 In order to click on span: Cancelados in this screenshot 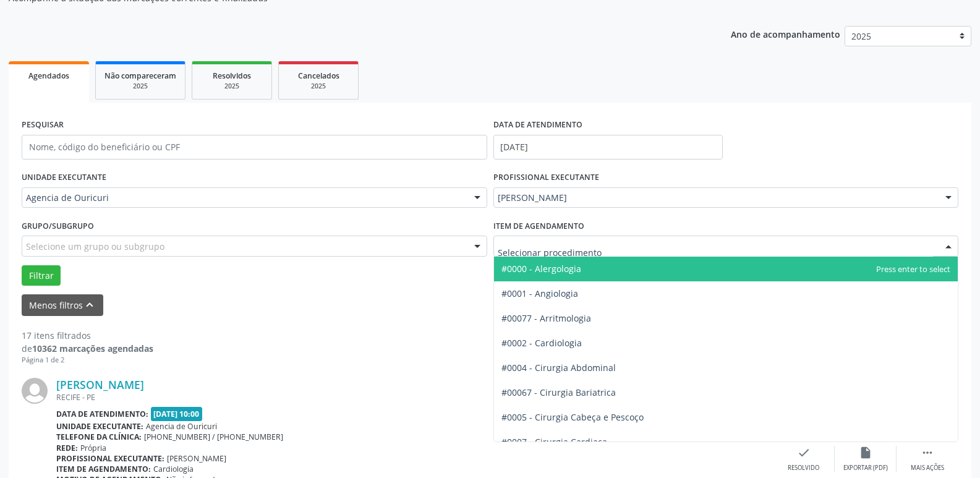, I will do `click(318, 76)`.